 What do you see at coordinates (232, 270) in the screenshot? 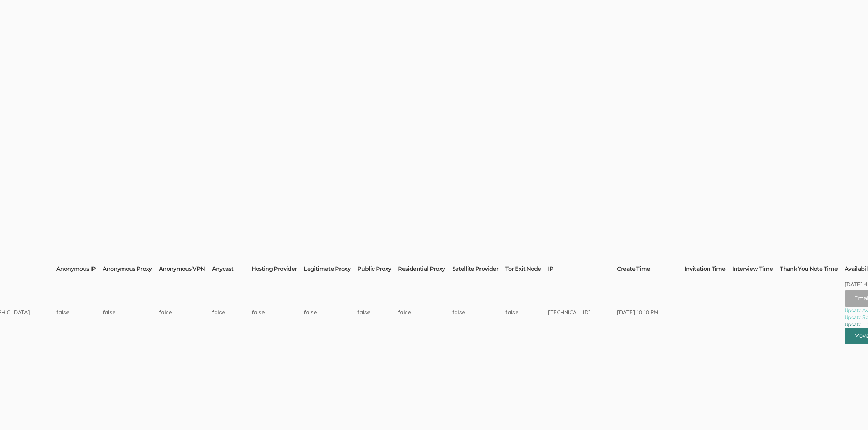
I see `th: Anycast` at bounding box center [232, 270].